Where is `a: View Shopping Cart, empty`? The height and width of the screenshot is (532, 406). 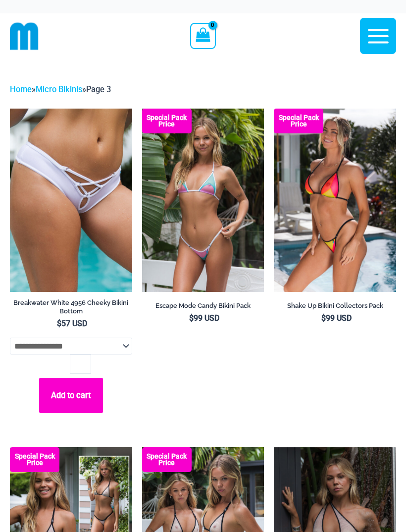
a: View Shopping Cart, empty is located at coordinates (203, 36).